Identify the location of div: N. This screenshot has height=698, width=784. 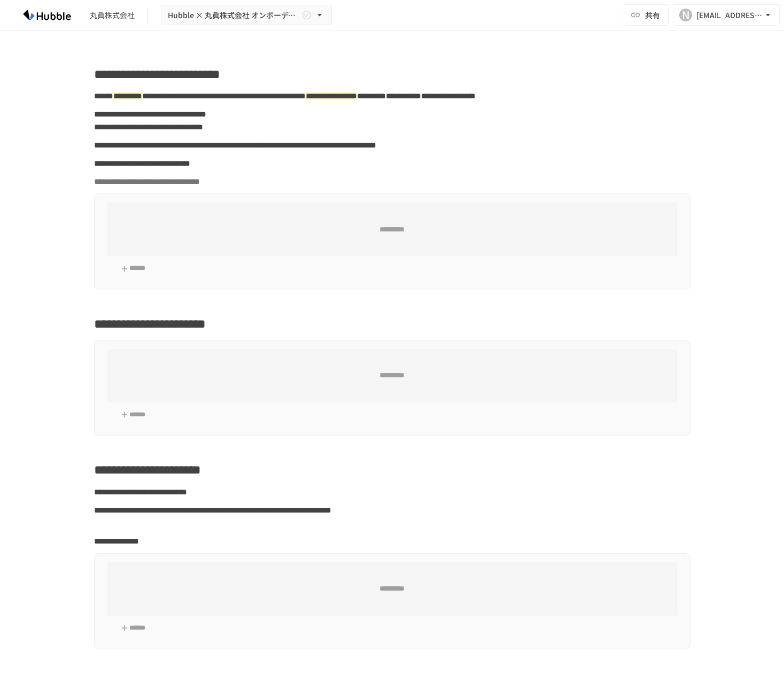
(685, 15).